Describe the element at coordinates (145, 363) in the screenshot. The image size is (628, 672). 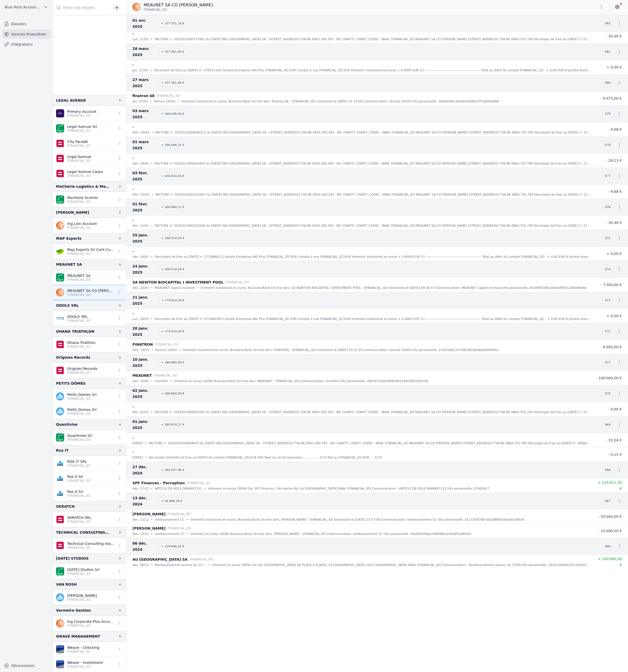
I see `span: 10 janv. 2025` at that location.